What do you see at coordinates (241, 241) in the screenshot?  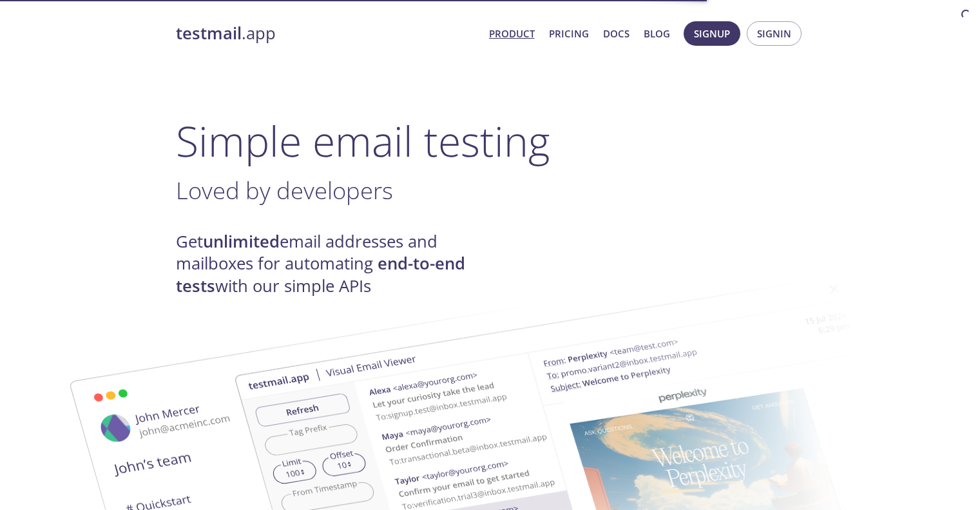 I see `strong: unlimited` at bounding box center [241, 241].